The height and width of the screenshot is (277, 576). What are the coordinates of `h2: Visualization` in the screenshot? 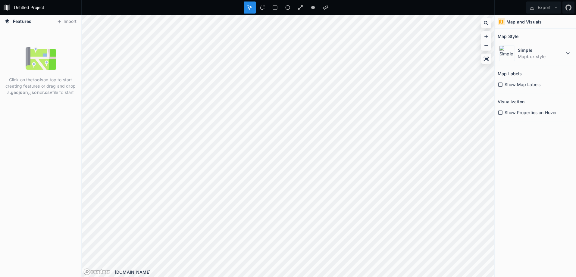 It's located at (511, 102).